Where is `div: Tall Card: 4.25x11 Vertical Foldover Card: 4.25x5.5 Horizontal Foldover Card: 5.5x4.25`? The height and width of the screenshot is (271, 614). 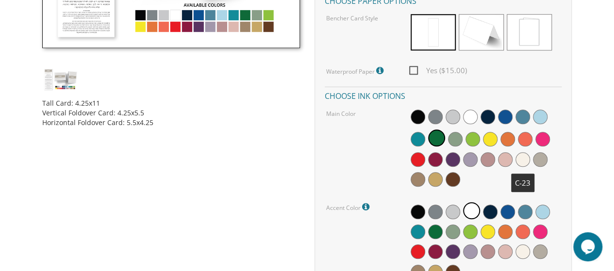
div: Tall Card: 4.25x11 Vertical Foldover Card: 4.25x5.5 Horizontal Foldover Card: 5.5x4.25 is located at coordinates (171, 109).